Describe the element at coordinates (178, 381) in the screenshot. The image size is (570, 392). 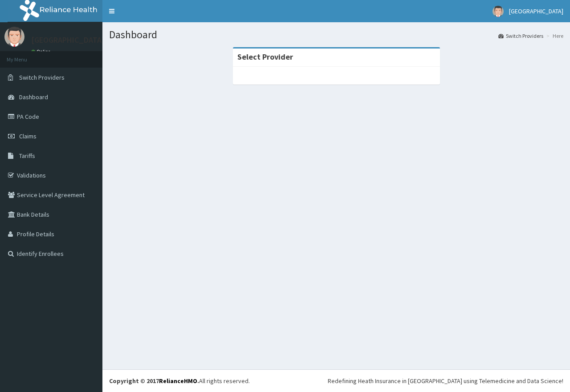
I see `a: RelianceHMO` at that location.